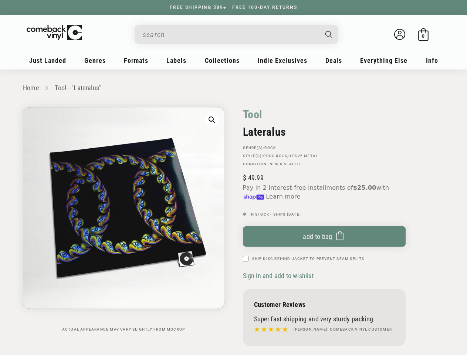 Image resolution: width=467 pixels, height=355 pixels. Describe the element at coordinates (234, 88) in the screenshot. I see `nav: breadcrumbs` at that location.